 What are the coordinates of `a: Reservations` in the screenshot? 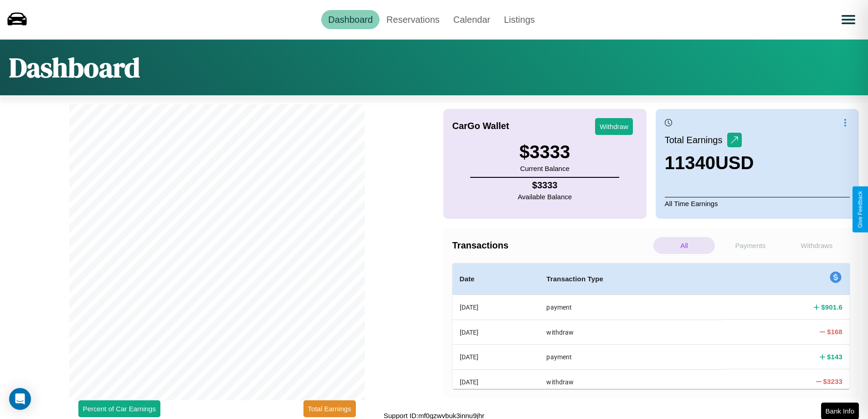 It's located at (413, 19).